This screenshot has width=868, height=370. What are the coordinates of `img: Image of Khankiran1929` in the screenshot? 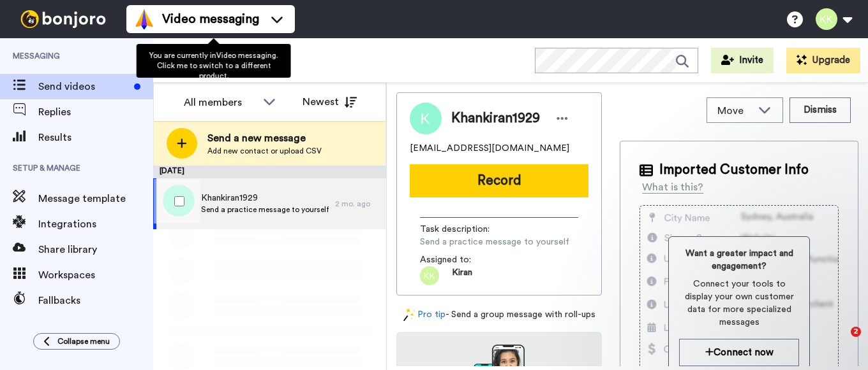 It's located at (426, 118).